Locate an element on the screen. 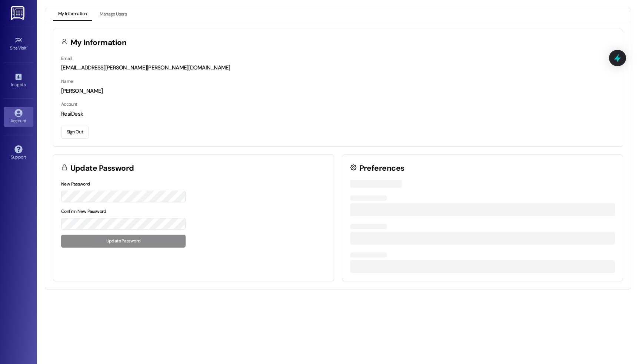 This screenshot has height=364, width=639. a: Site Visit • is located at coordinates (19, 44).